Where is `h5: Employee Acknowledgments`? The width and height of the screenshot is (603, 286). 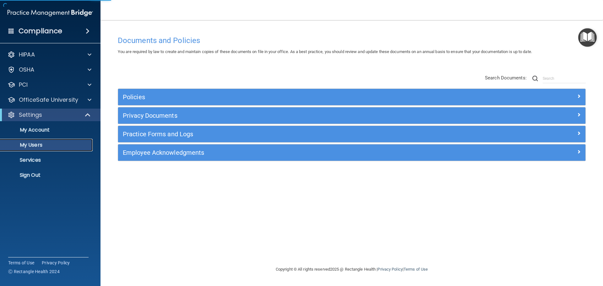
h5: Employee Acknowledgments is located at coordinates (293, 153).